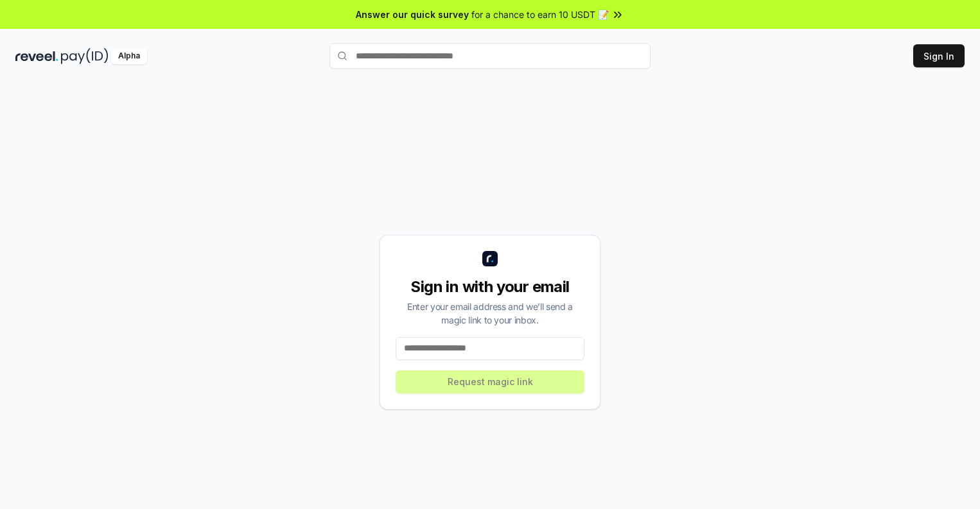 This screenshot has width=980, height=509. Describe the element at coordinates (939, 56) in the screenshot. I see `button: Sign In` at that location.